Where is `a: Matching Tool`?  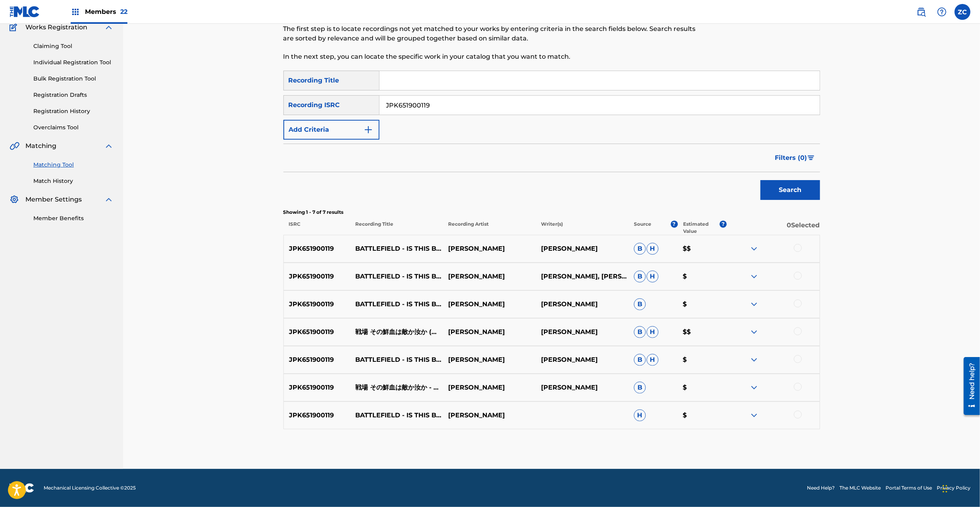
a: Matching Tool is located at coordinates (73, 165).